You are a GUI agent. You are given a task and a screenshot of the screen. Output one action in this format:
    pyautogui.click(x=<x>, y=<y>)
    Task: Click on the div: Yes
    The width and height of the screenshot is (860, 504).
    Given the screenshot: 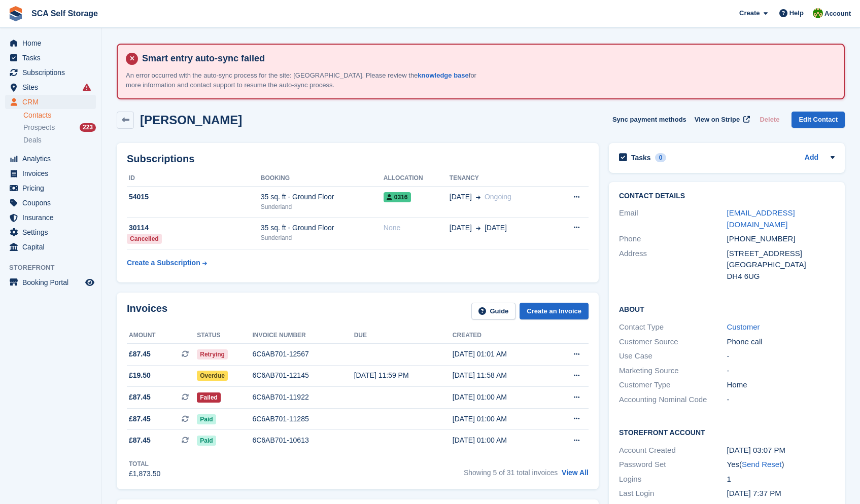 What is the action you would take?
    pyautogui.click(x=781, y=465)
    